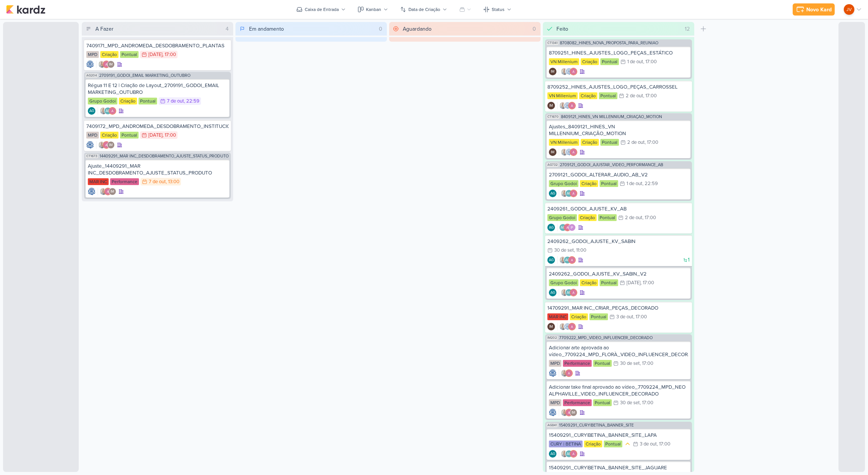 This screenshot has height=475, width=868. I want to click on div: 7 de out, so click(157, 182).